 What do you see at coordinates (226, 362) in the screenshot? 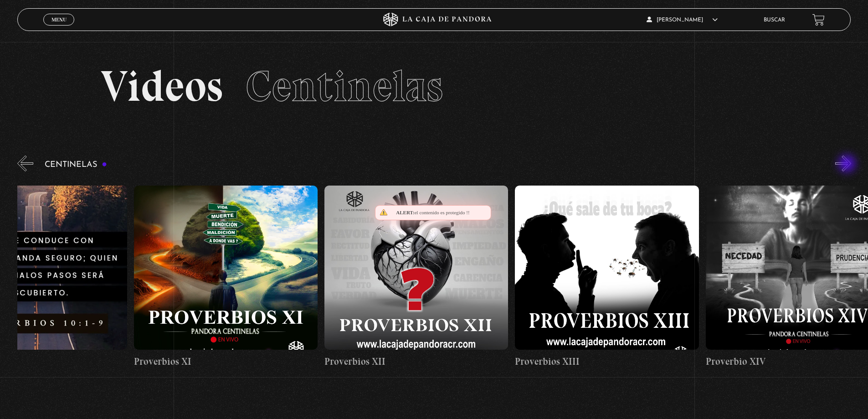
I see `h4: Proverbios XI` at bounding box center [226, 362].